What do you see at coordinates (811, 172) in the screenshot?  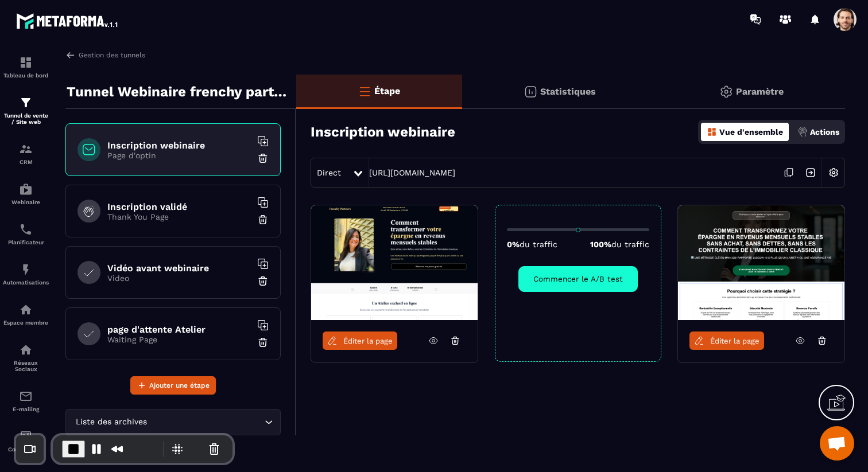 I see `img: arrow-next.bcc2205e.svg` at bounding box center [811, 172].